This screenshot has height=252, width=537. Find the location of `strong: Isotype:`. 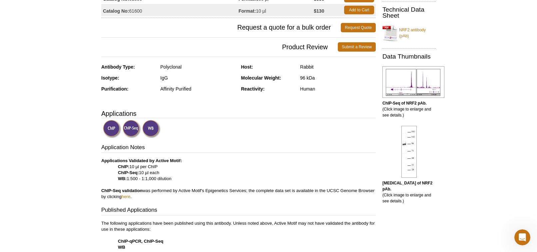

strong: Isotype: is located at coordinates (110, 78).